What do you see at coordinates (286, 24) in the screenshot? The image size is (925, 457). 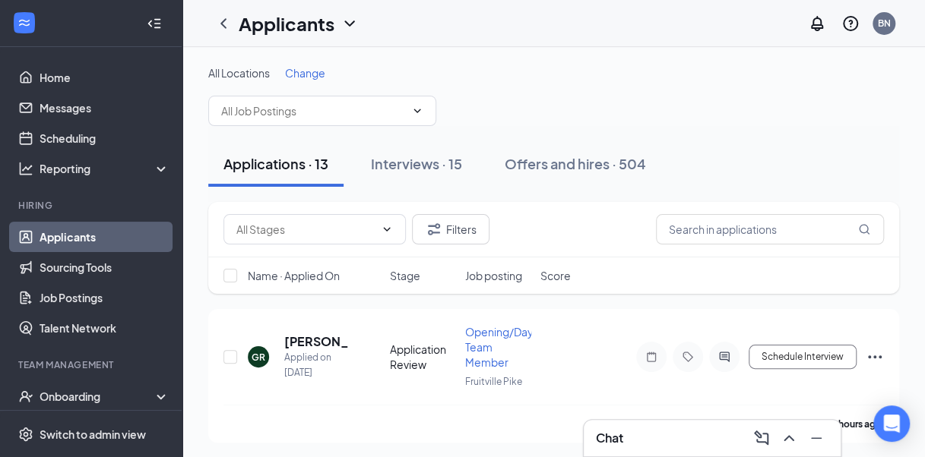 I see `h1: Applicants` at bounding box center [286, 24].